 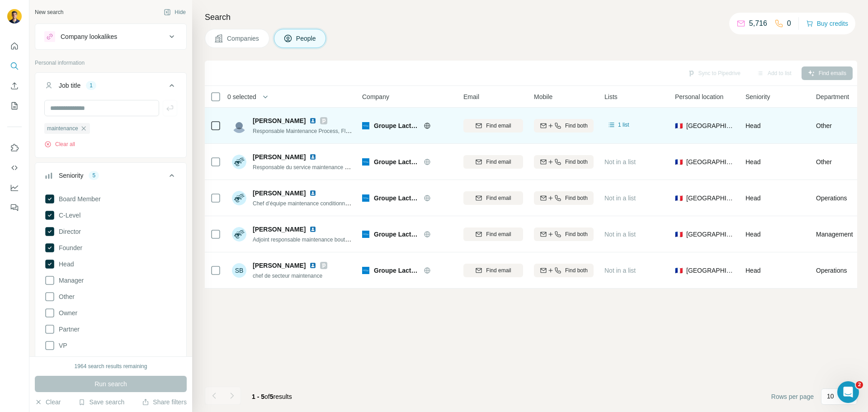 I want to click on button: Use Surfe API, so click(x=14, y=168).